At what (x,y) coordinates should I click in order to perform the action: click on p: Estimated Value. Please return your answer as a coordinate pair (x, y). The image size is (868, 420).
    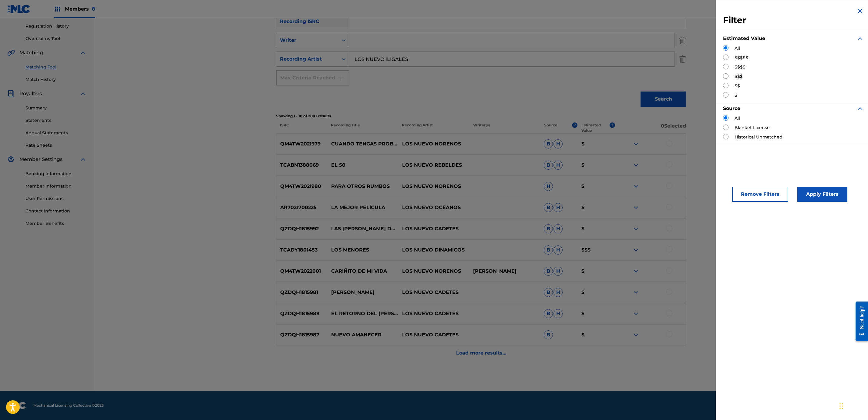
    Looking at the image, I should click on (595, 128).